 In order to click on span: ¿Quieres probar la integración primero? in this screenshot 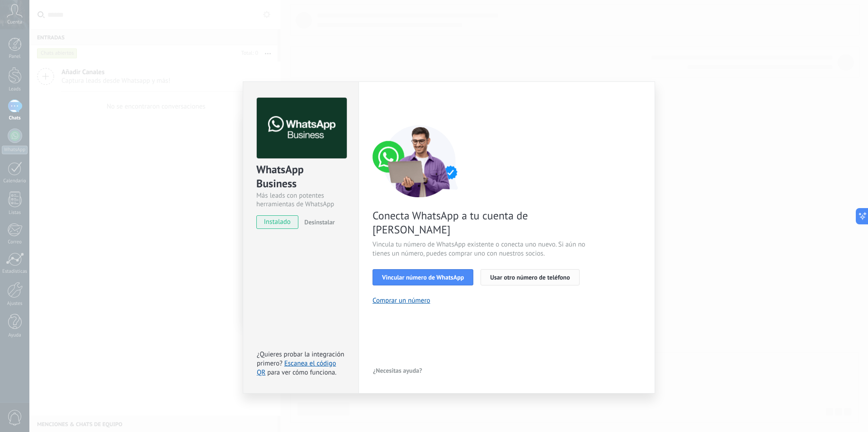, I will do `click(300, 359)`.